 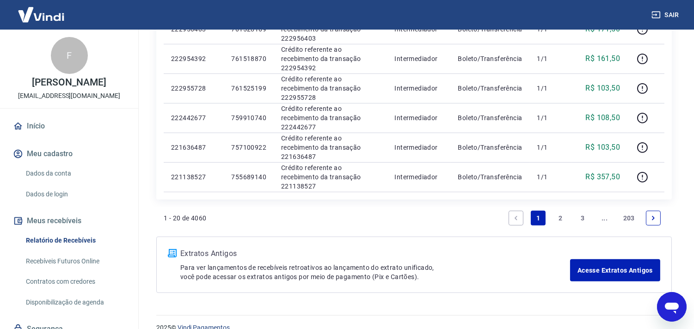 What do you see at coordinates (615, 270) in the screenshot?
I see `a: Acesse Extratos Antigos` at bounding box center [615, 270].